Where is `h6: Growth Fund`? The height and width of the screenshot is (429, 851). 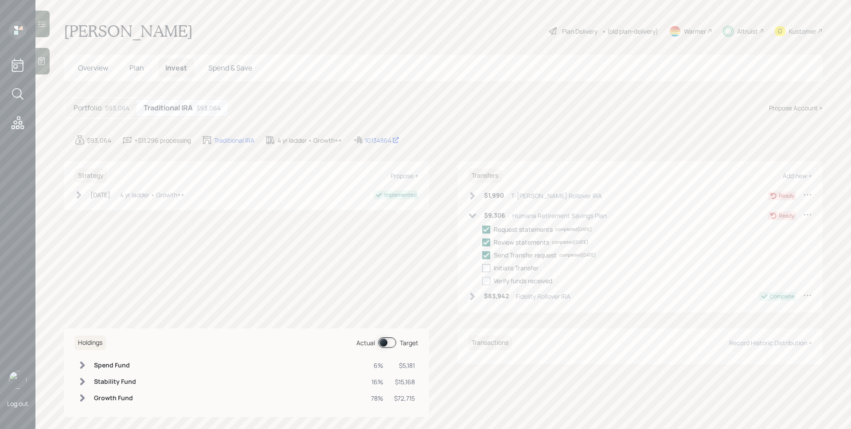 h6: Growth Fund is located at coordinates (115, 398).